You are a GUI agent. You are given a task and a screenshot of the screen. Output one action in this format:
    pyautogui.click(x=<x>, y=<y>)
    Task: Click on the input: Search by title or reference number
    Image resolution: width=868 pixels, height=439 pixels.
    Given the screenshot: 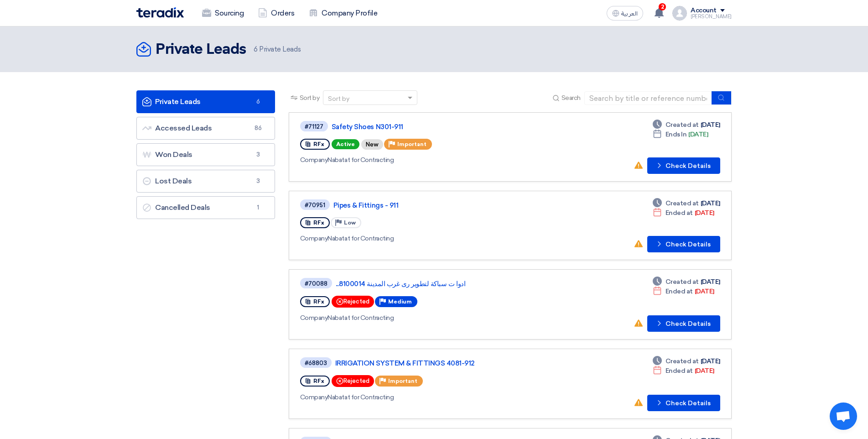 What is the action you would take?
    pyautogui.click(x=648, y=98)
    